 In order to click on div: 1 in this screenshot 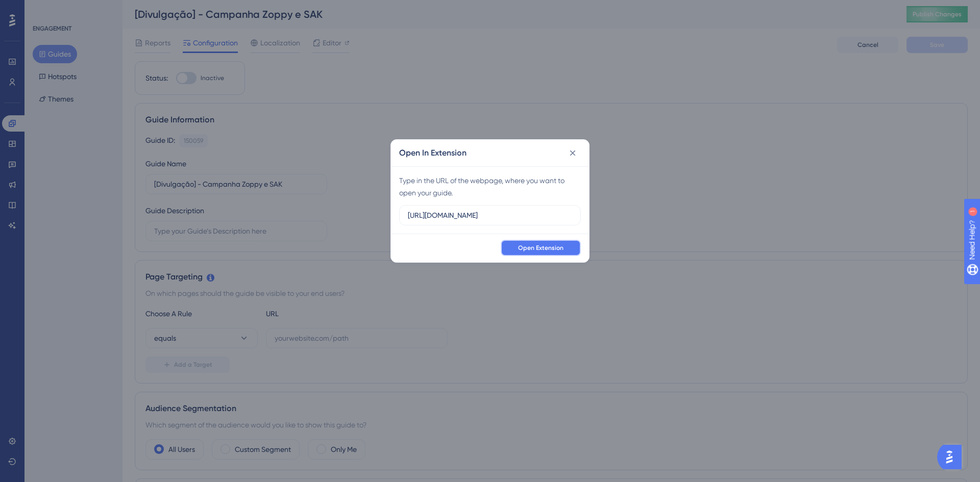, I will do `click(72, 9)`.